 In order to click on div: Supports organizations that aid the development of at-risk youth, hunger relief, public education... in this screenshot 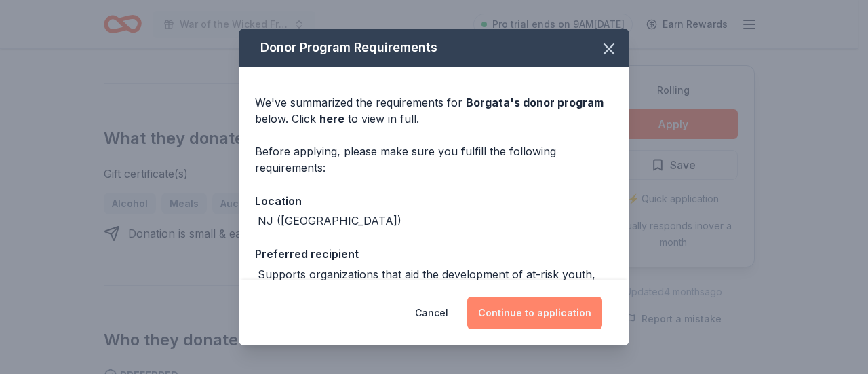, I will do `click(435, 290)`.